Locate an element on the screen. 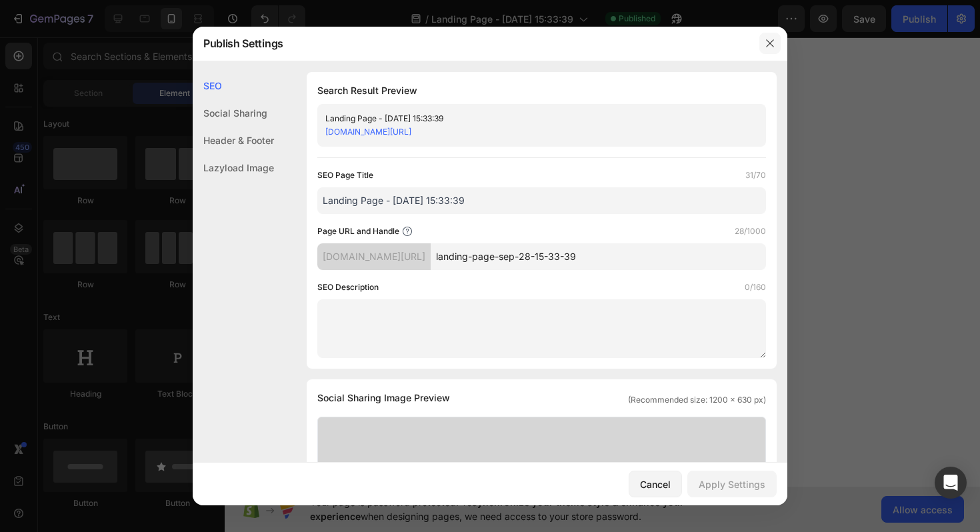  p: By rapidly hitting the muscle fibers with a gentle wave, we are able to loosen up the tight knots... is located at coordinates (125, 68).